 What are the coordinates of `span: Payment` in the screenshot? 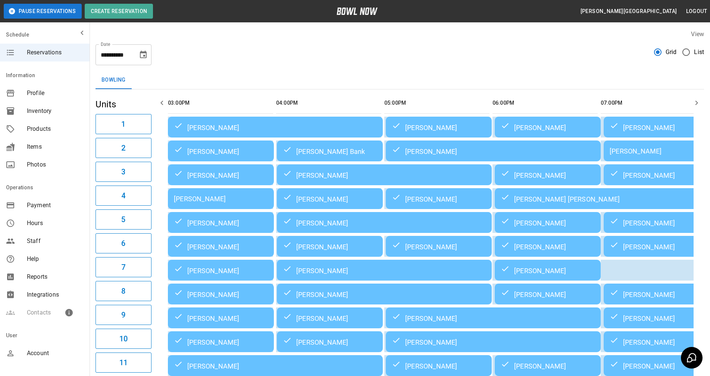 It's located at (55, 205).